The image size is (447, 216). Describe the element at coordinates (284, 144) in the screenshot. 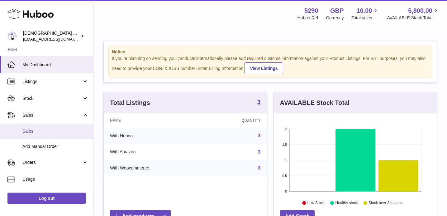

I see `text: 1.5` at that location.